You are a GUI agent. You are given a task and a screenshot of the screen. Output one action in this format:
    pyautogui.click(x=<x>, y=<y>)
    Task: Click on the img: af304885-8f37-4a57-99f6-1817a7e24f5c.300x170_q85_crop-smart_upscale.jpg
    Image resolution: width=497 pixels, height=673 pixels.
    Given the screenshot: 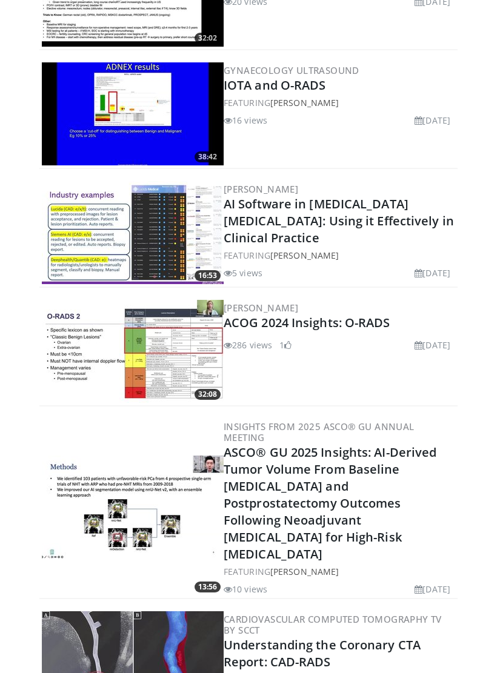 What is the action you would take?
    pyautogui.click(x=133, y=233)
    